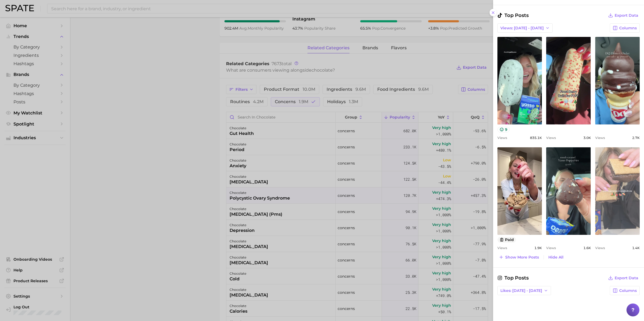 The height and width of the screenshot is (321, 644). What do you see at coordinates (503, 129) in the screenshot?
I see `button: 9` at bounding box center [503, 129].